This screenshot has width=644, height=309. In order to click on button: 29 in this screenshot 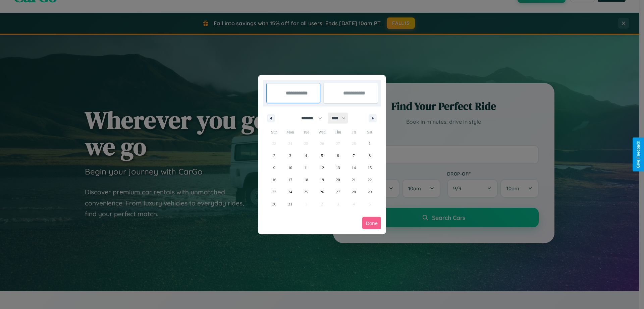, I will do `click(370, 192)`.